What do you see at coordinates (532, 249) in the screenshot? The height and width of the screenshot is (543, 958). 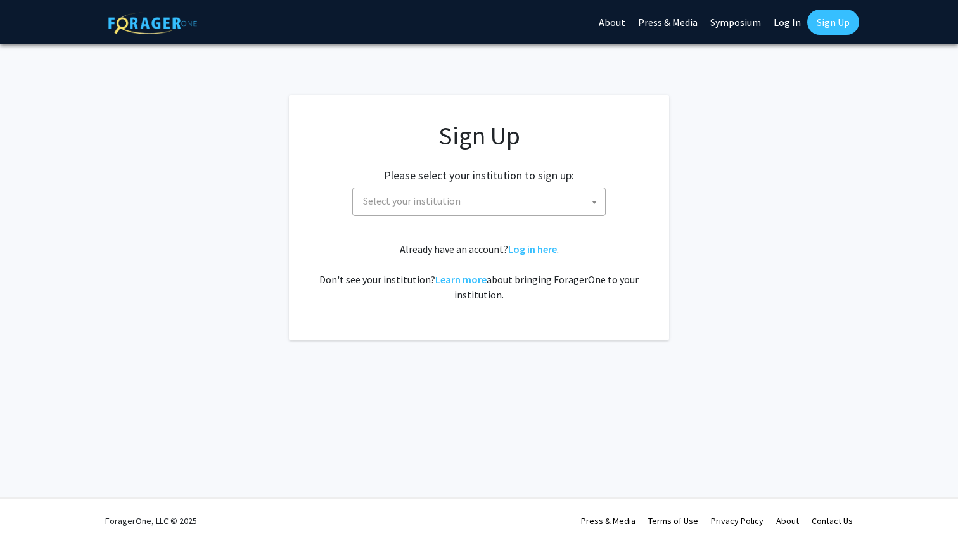 I see `a: Log in here` at bounding box center [532, 249].